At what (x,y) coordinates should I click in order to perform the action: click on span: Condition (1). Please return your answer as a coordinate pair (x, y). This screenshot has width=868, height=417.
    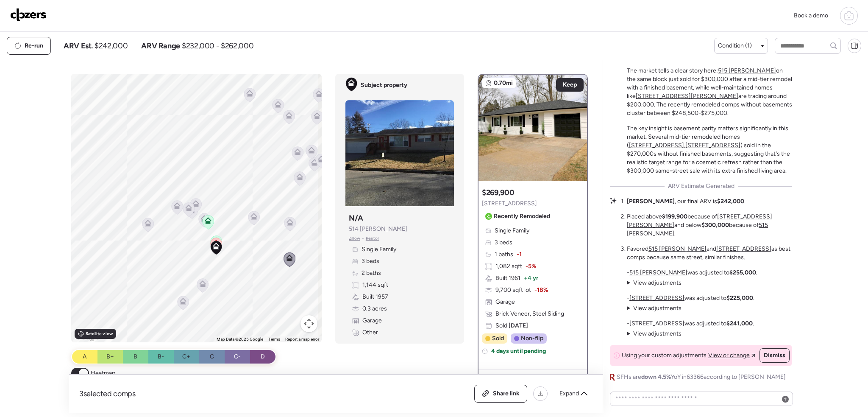
    Looking at the image, I should click on (735, 46).